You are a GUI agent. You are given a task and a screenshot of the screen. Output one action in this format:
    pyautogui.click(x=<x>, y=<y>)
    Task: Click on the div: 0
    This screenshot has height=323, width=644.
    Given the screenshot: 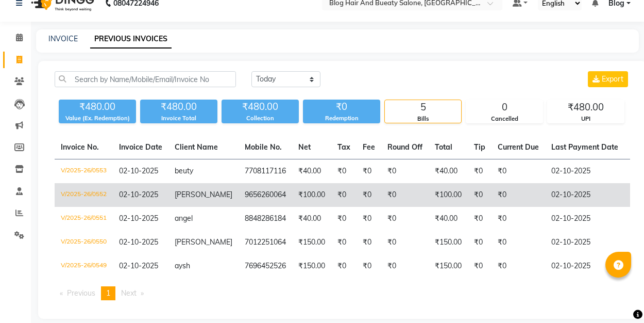 What is the action you would take?
    pyautogui.click(x=504, y=107)
    